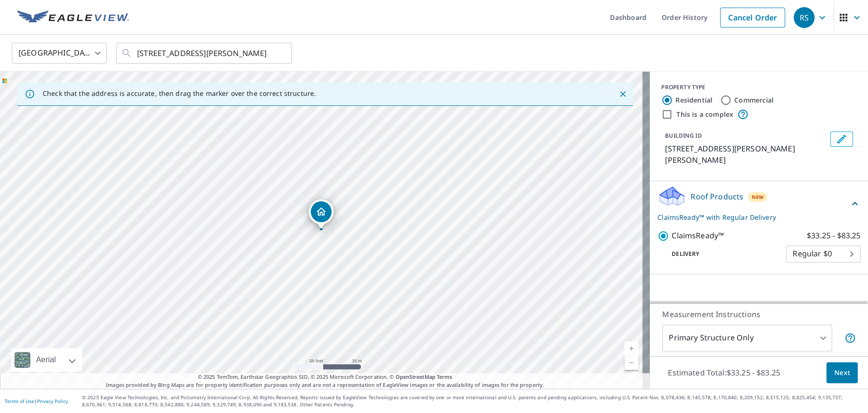 The height and width of the screenshot is (413, 868). I want to click on p: Roof Products, so click(717, 197).